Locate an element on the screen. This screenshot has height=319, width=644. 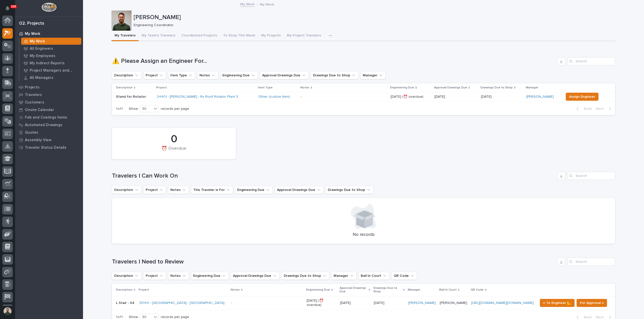
p: Traveler Status Details is located at coordinates (46, 148).